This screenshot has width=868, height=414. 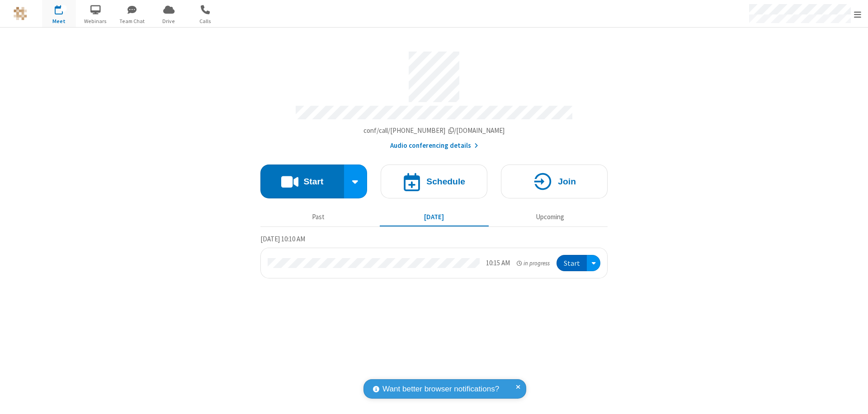 I want to click on div: 10:15 AM, so click(x=498, y=263).